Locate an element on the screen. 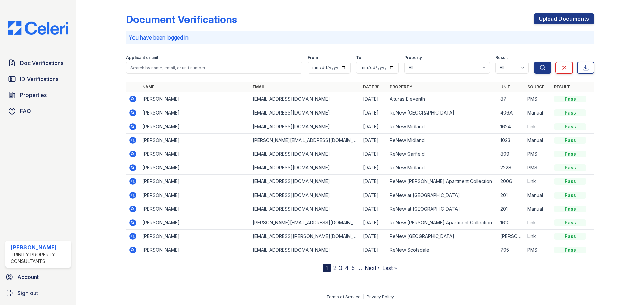 The image size is (644, 305). span: ID Verifications is located at coordinates (39, 79).